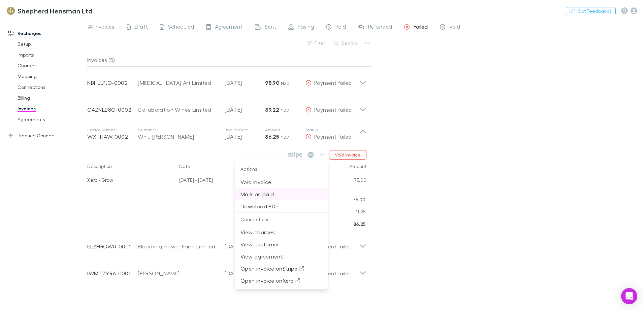 The image size is (644, 311). Describe the element at coordinates (281, 206) in the screenshot. I see `li: Download PDF` at that location.